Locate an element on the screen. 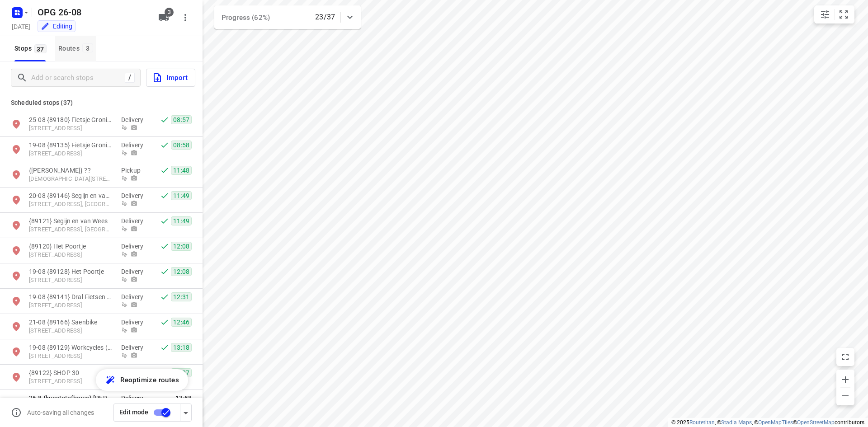  a: Stadia Maps is located at coordinates (736, 423).